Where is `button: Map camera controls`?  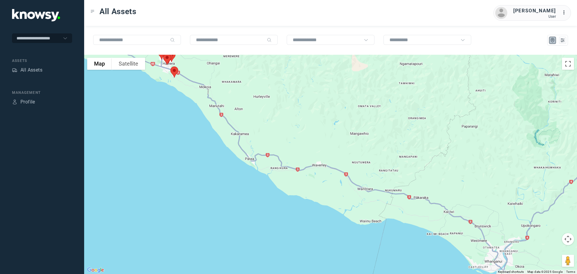
button: Map camera controls is located at coordinates (568, 239).